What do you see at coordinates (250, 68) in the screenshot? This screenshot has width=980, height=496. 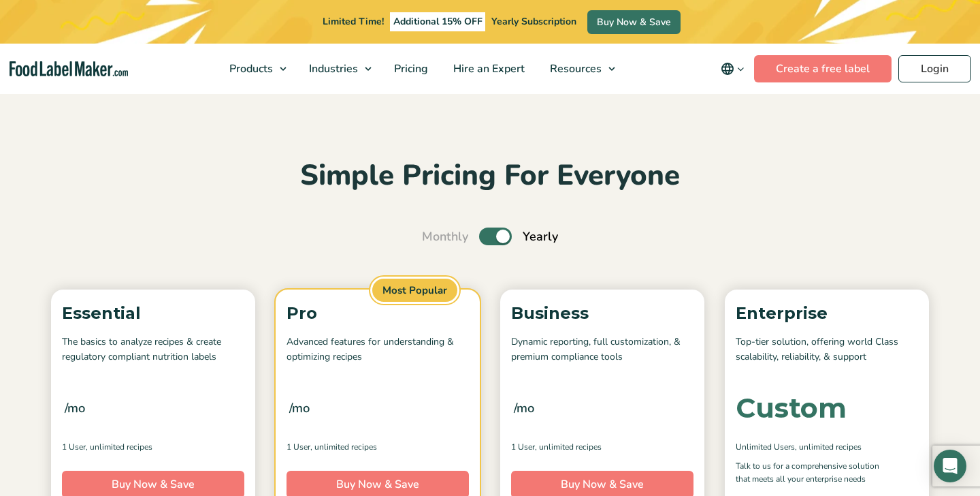 I see `span: Products` at bounding box center [250, 68].